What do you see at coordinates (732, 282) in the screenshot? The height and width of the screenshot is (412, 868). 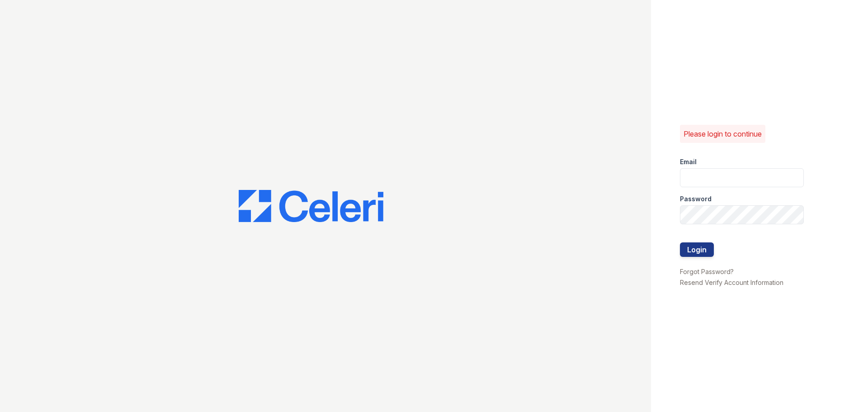 I see `a: Resend Verify Account Information` at bounding box center [732, 282].